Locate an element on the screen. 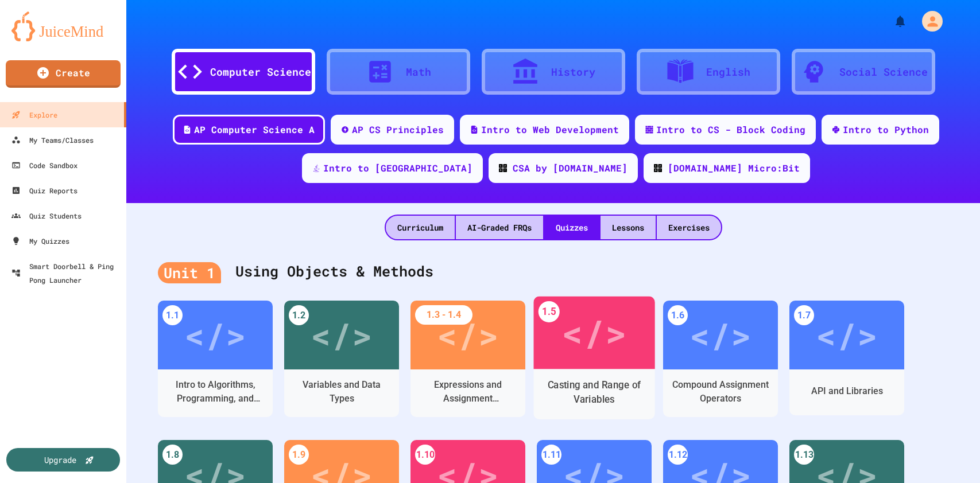  div: API and Libraries is located at coordinates (846, 392).